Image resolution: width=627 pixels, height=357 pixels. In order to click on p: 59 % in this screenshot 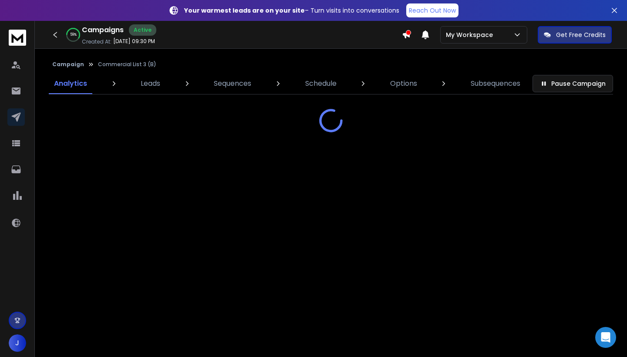, I will do `click(73, 35)`.